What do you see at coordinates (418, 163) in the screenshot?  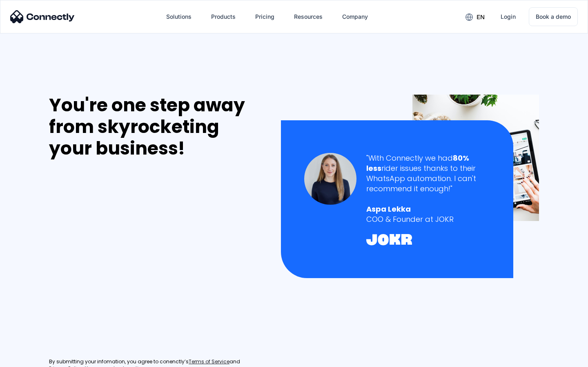 I see `strong: 80% less` at bounding box center [418, 163].